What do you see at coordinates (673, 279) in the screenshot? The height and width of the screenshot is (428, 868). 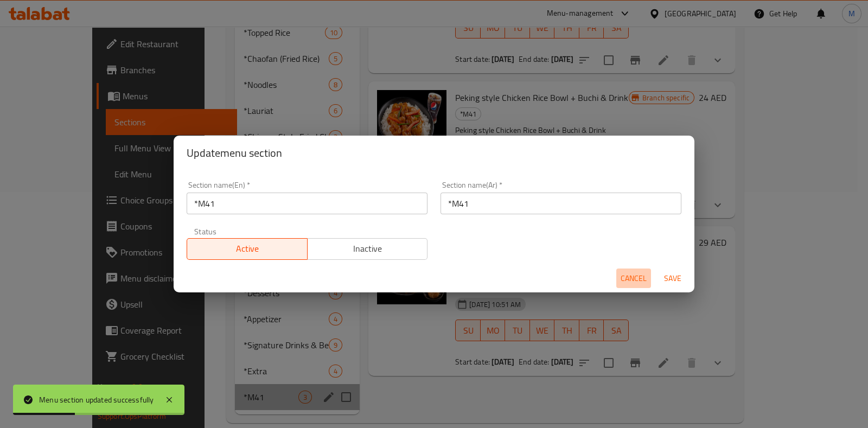 I see `button: Save` at bounding box center [673, 279].